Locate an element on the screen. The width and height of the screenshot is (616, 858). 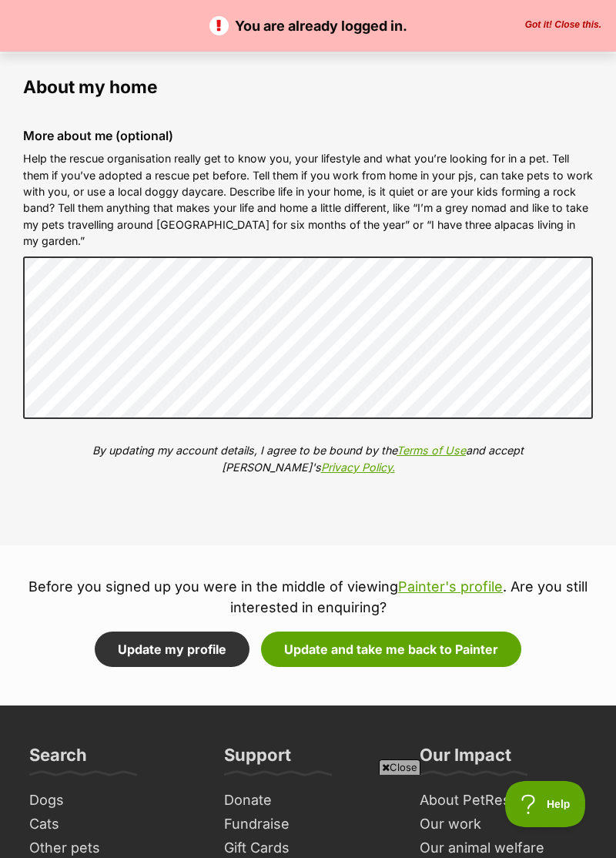
h3: Support is located at coordinates (257, 760).